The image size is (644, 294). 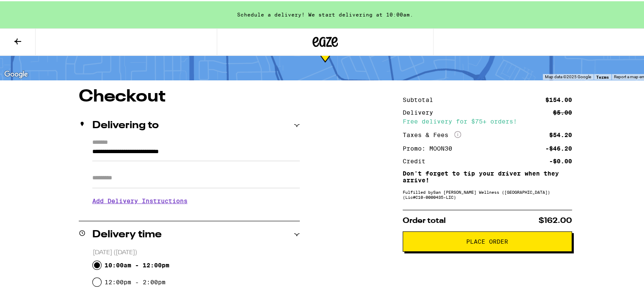 I want to click on h1: Checkout, so click(x=189, y=96).